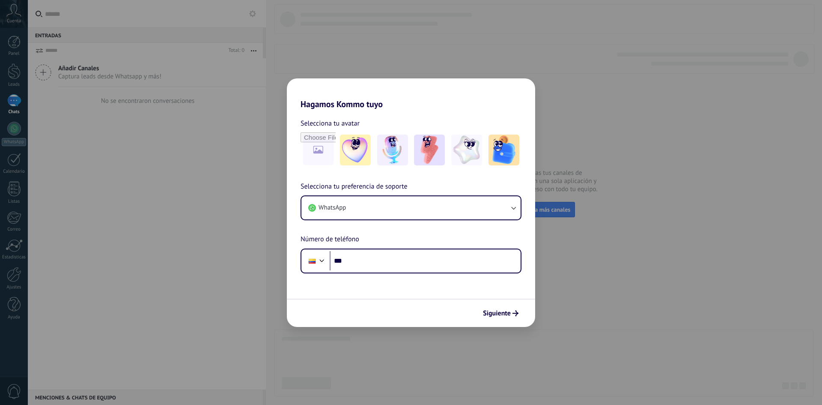 The height and width of the screenshot is (405, 822). I want to click on img: -1.jpeg, so click(356, 150).